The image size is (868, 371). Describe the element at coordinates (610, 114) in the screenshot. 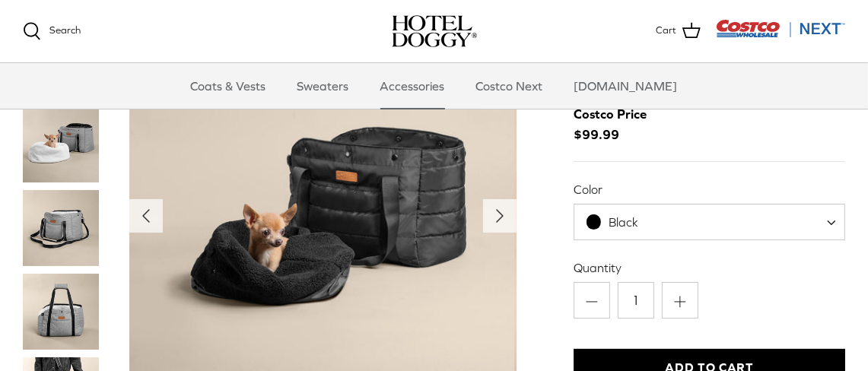

I see `div: Costco Price` at that location.